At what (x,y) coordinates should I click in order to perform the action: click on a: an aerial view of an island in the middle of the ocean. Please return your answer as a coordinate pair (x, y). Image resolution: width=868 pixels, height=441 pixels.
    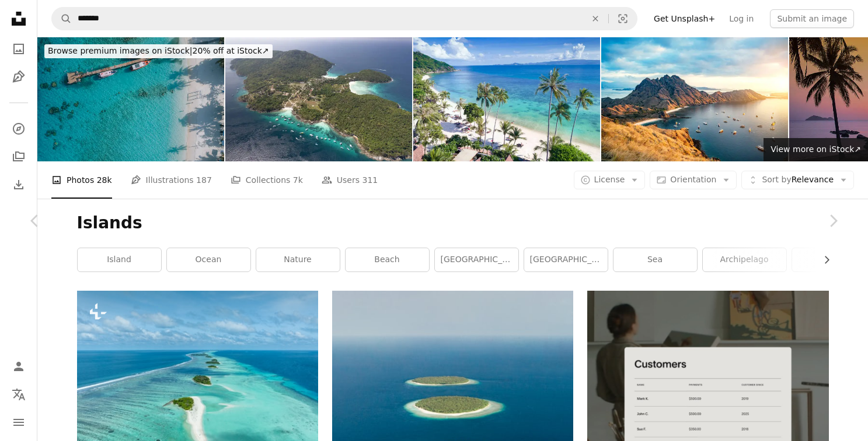
    Looking at the image, I should click on (197, 381).